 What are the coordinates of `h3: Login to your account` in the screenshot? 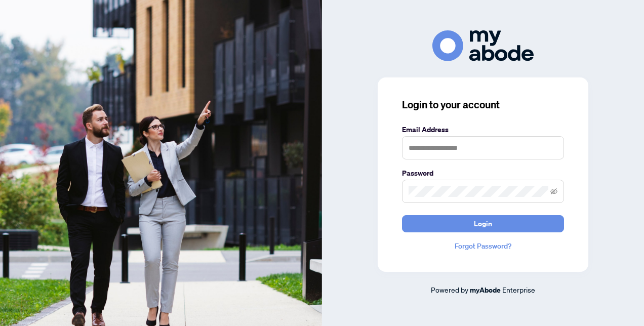 It's located at (483, 105).